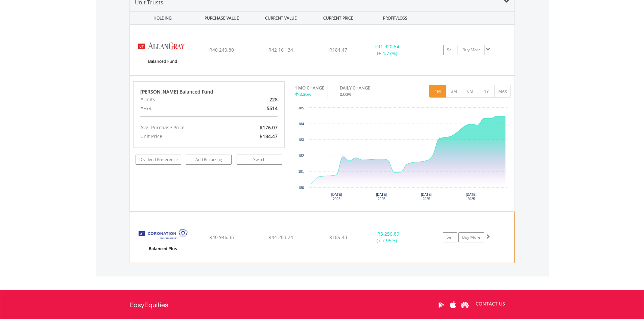 The height and width of the screenshot is (319, 644). Describe the element at coordinates (280, 50) in the screenshot. I see `span: R42 161.34` at that location.